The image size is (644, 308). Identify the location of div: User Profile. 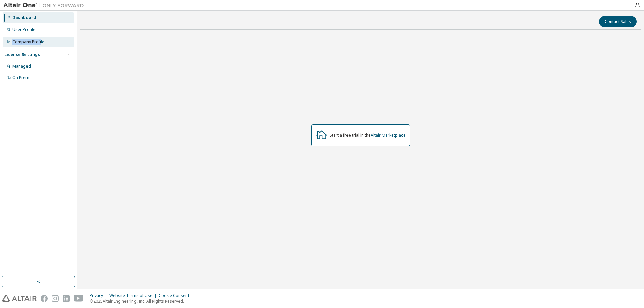
(24, 30).